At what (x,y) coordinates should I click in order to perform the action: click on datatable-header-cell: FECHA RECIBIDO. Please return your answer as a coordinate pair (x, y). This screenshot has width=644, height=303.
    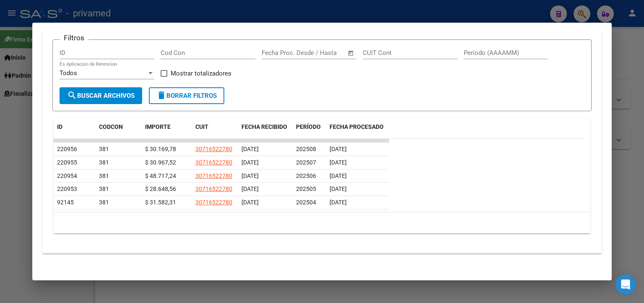
    Looking at the image, I should click on (266, 132).